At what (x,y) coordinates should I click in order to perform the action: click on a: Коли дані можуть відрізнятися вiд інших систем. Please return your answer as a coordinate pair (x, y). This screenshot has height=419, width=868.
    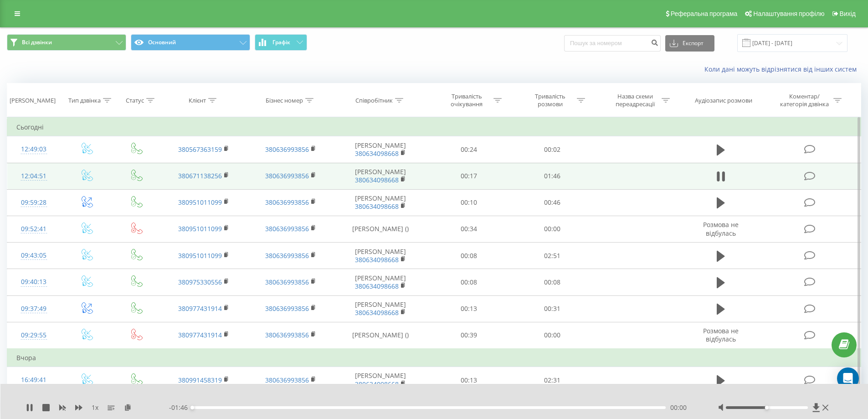
    Looking at the image, I should click on (783, 69).